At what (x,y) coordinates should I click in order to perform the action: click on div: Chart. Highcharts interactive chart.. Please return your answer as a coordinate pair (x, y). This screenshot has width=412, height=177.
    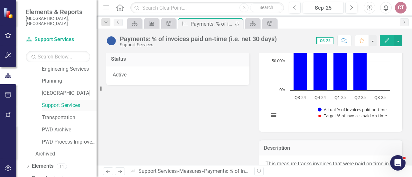
    Looking at the image, I should click on (331, 77).